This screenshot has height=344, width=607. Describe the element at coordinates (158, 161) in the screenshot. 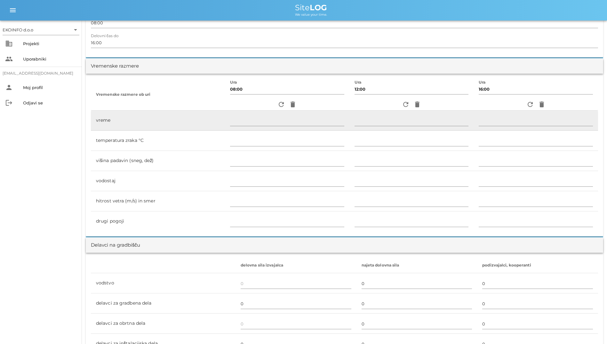

I see `td: višina padavin (sneg, dež)` at that location.